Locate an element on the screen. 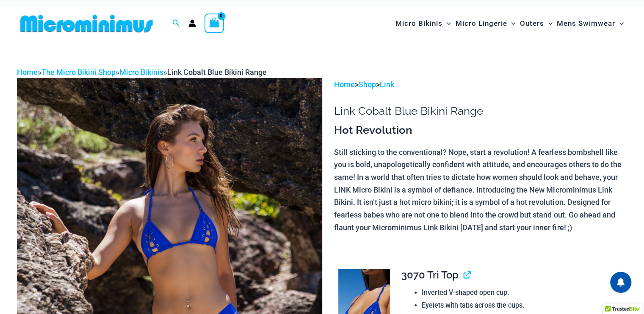  span: Link Cobalt Blue Bikini Range is located at coordinates (217, 72).